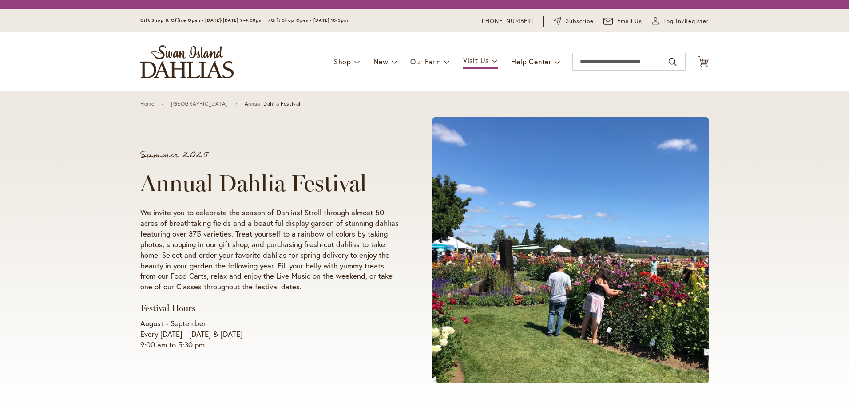 The image size is (849, 410). What do you see at coordinates (269, 183) in the screenshot?
I see `h1: Annual Dahlia Festival` at bounding box center [269, 183].